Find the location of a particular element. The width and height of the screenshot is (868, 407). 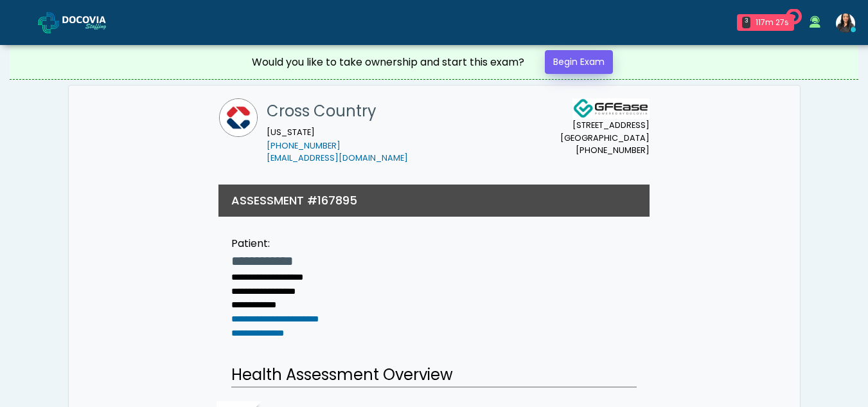

h3: ASSESSMENT #167895 is located at coordinates (294, 200).